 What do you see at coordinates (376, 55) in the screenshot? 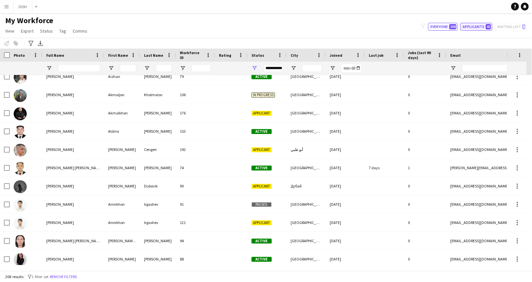
I see `span: Last job` at bounding box center [376, 55].